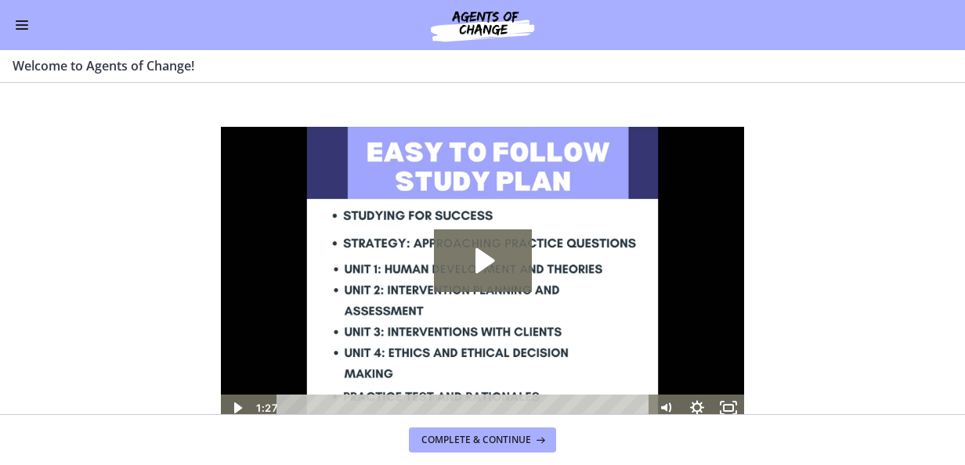 The height and width of the screenshot is (465, 965). I want to click on button: Complete & continue, so click(482, 440).